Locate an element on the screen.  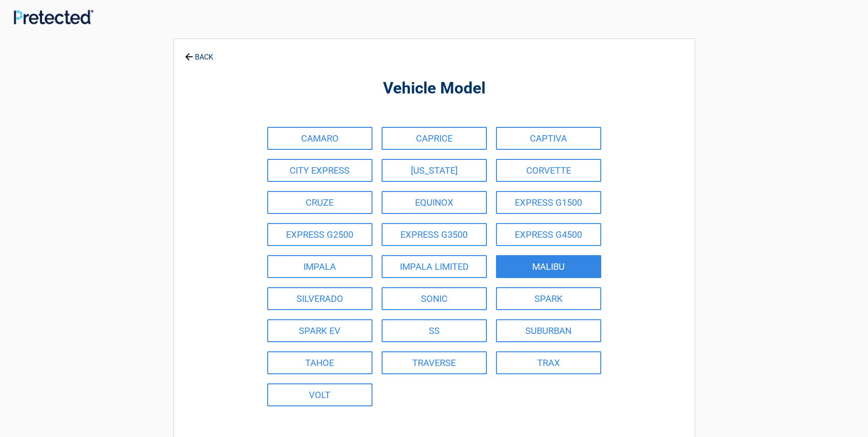
a: TRAX is located at coordinates (549, 362).